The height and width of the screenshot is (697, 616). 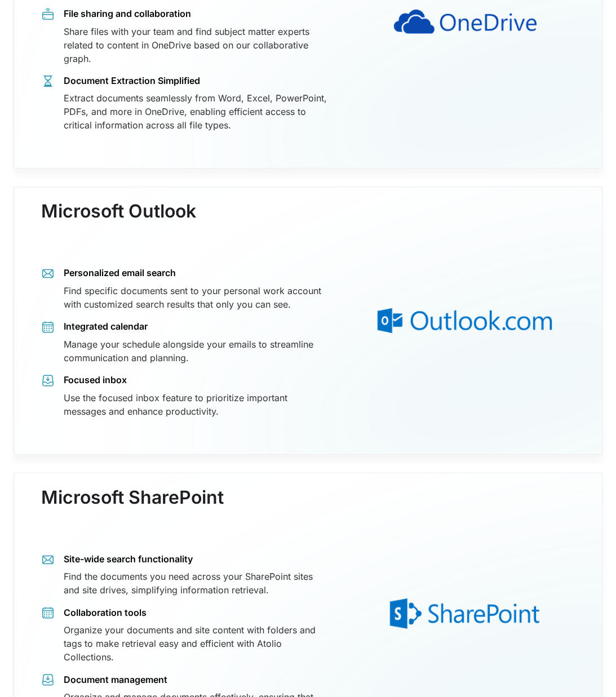 I want to click on div: Use the focused inbox feature to prioritize important messages and enhance productivity., so click(x=197, y=404).